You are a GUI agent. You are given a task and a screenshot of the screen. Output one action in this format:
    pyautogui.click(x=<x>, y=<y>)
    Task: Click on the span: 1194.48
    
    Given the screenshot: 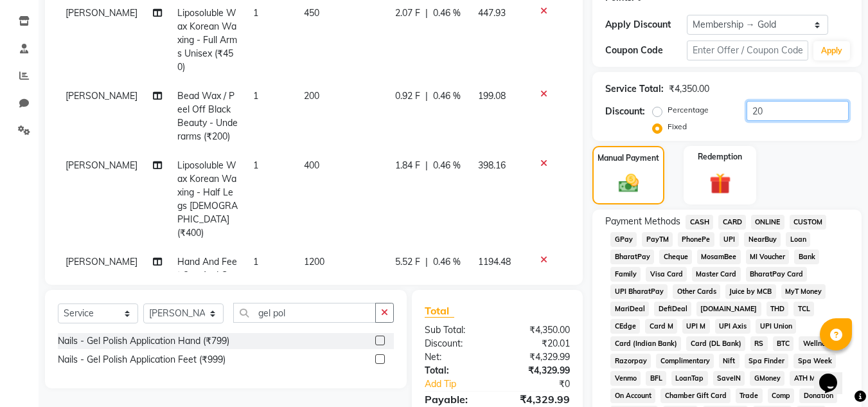 What is the action you would take?
    pyautogui.click(x=494, y=262)
    